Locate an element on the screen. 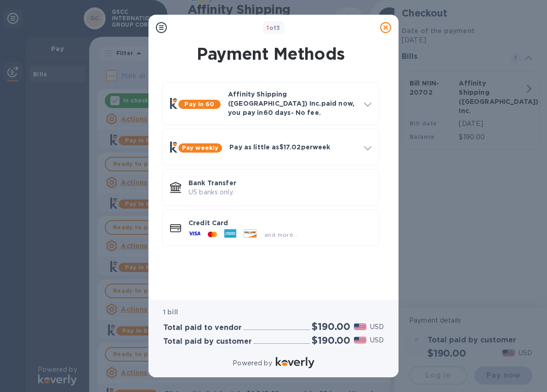  b: of 3 is located at coordinates (274, 28).